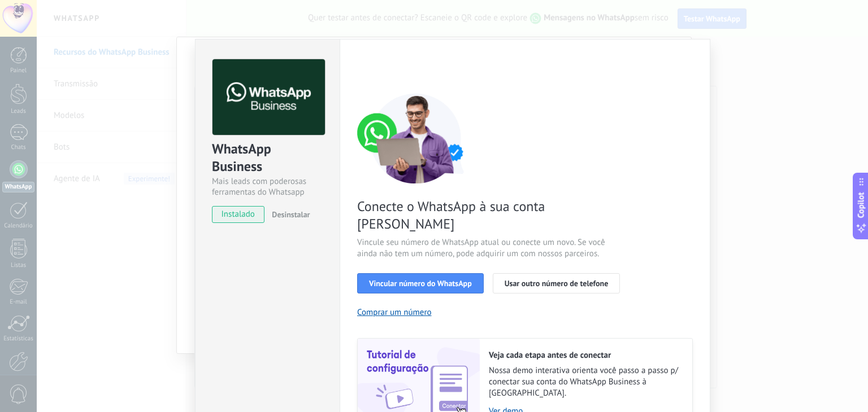 The image size is (868, 412). I want to click on h2: Veja cada etapa antes de conectar, so click(585, 355).